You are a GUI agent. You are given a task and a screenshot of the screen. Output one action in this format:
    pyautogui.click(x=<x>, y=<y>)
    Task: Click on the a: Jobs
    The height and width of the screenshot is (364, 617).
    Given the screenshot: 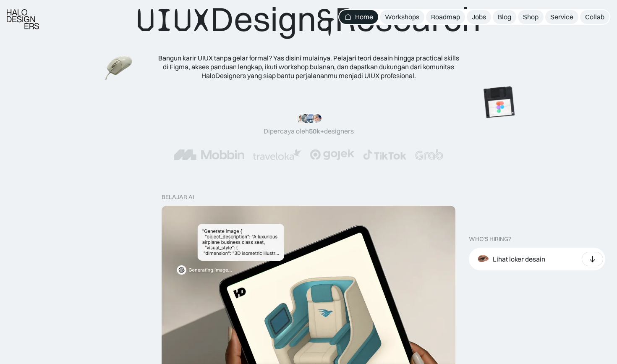 What is the action you would take?
    pyautogui.click(x=479, y=17)
    